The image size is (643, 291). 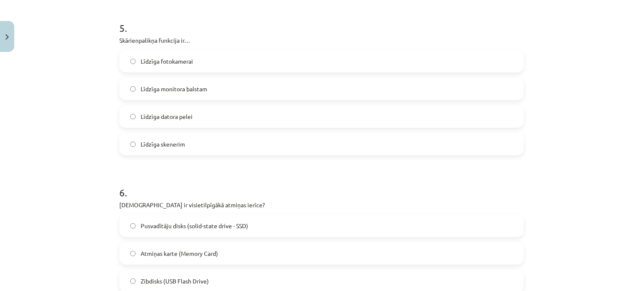 I want to click on input: Pusvadītāju disks (solid-state drive - SSD), so click(x=133, y=226).